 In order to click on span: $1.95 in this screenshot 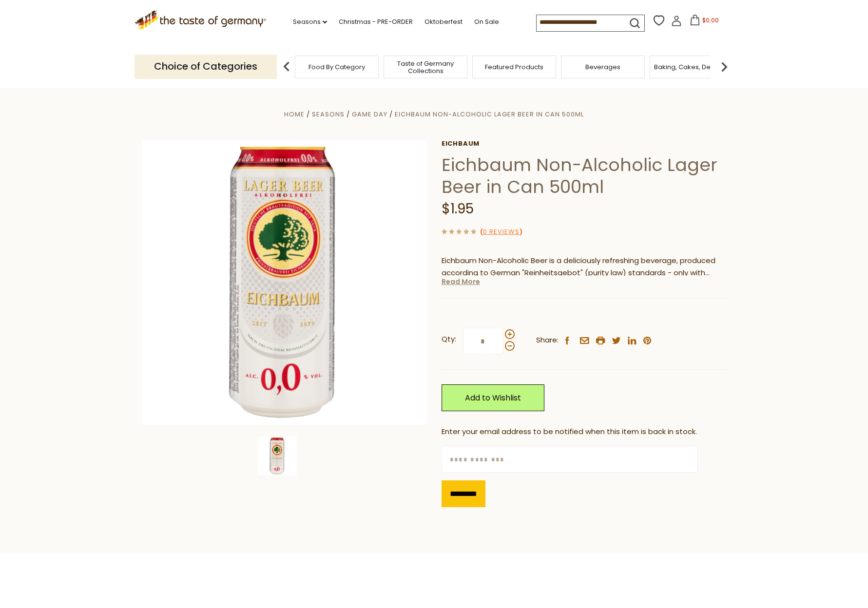, I will do `click(458, 209)`.